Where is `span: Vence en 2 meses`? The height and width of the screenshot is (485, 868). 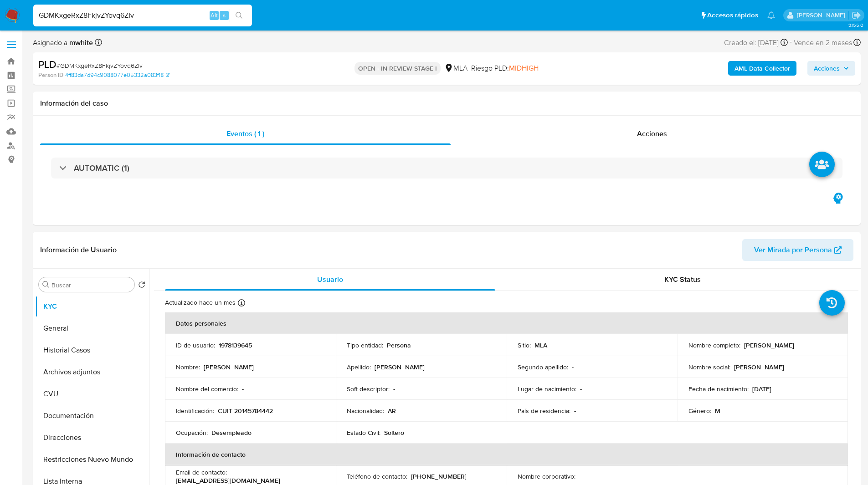 span: Vence en 2 meses is located at coordinates (823, 43).